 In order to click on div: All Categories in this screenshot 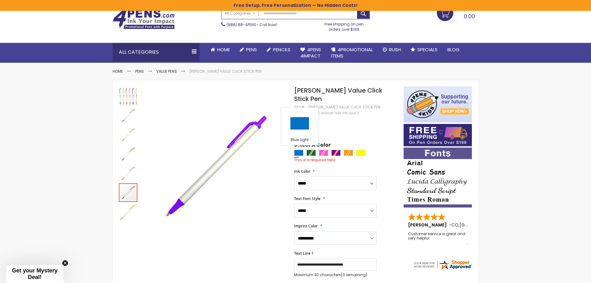, I will do `click(156, 52)`.